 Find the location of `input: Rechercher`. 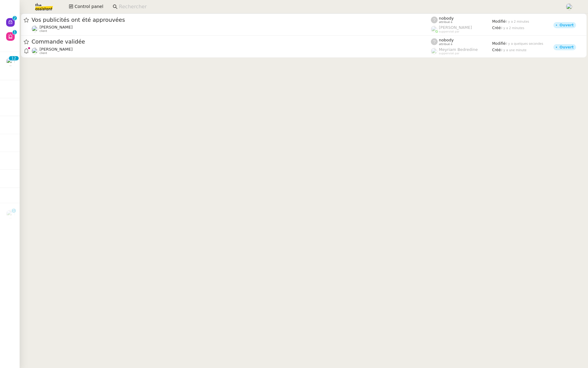

input: Rechercher is located at coordinates (338, 7).